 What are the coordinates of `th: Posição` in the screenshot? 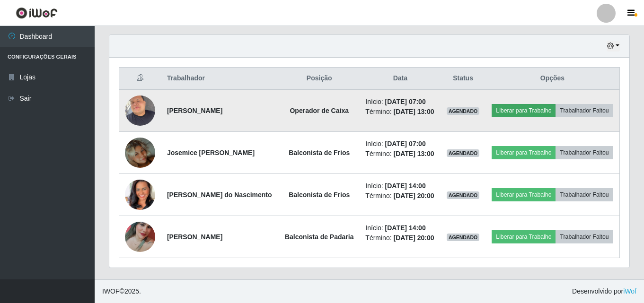 It's located at (319, 79).